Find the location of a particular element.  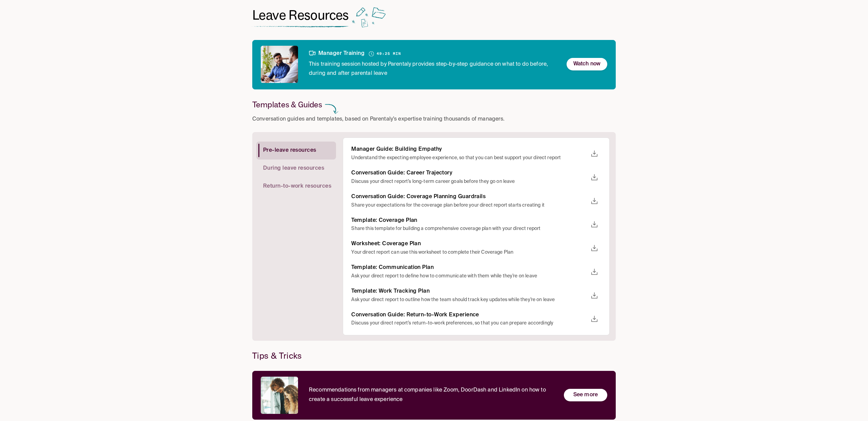

h6: Manager Guide: Building Empathy is located at coordinates (469, 149).